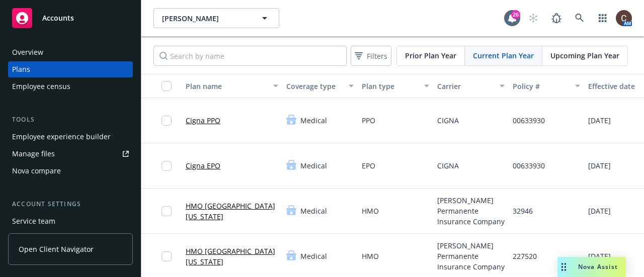 This screenshot has width=644, height=277. Describe the element at coordinates (503, 56) in the screenshot. I see `span: Current Plan Year` at that location.